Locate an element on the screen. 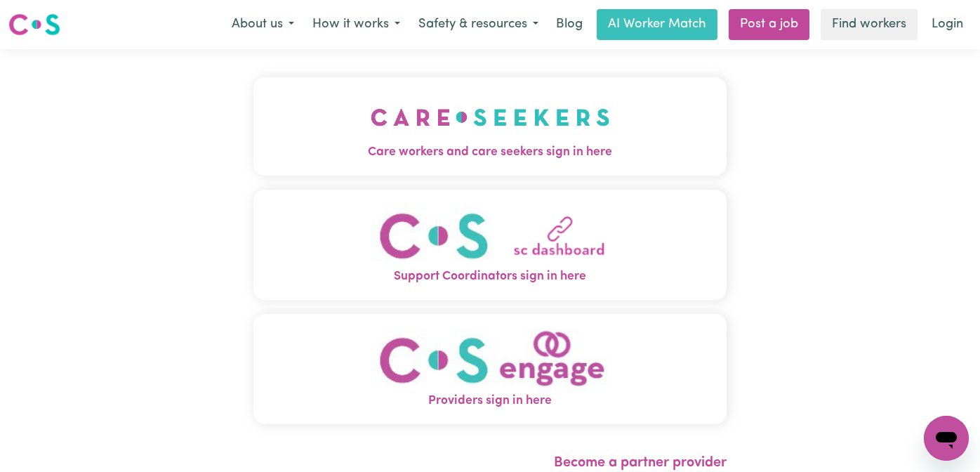  button: Safety & resources is located at coordinates (478, 24).